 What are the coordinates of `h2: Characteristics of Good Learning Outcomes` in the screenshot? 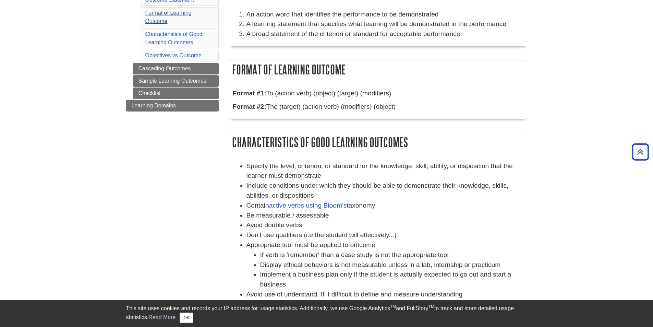 It's located at (378, 142).